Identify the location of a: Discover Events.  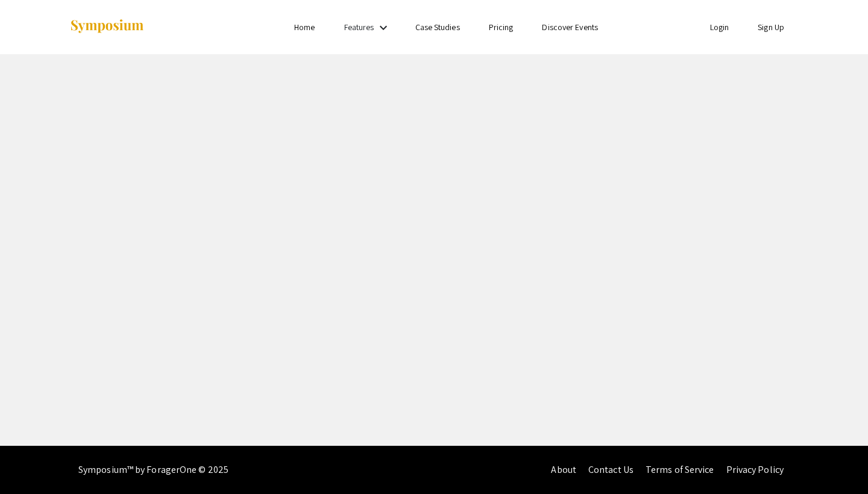
(569, 27).